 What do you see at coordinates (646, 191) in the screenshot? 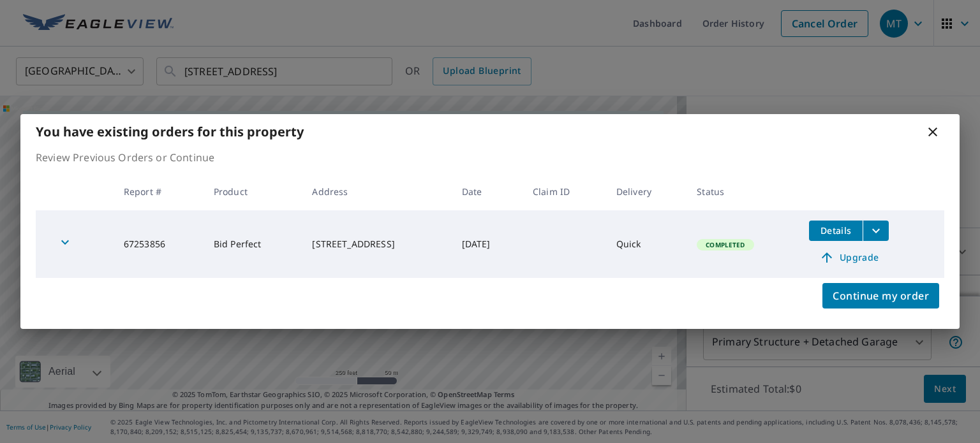
I see `th: Delivery` at bounding box center [646, 191].